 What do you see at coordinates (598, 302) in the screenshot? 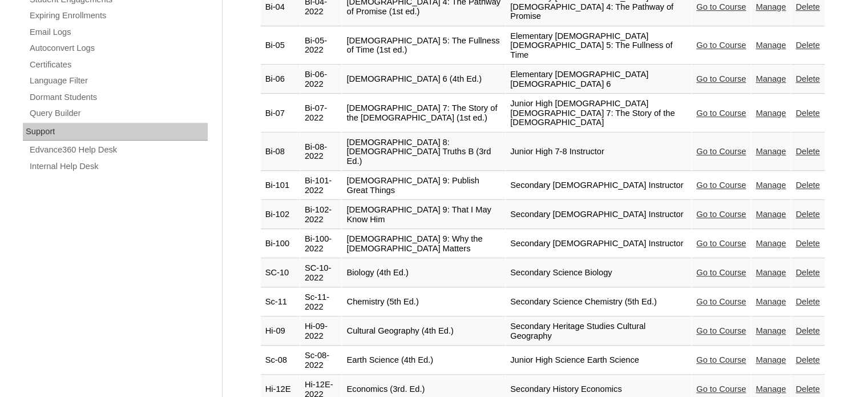
I see `td: Secondary Science Chemistry (5th Ed.)` at bounding box center [598, 302].